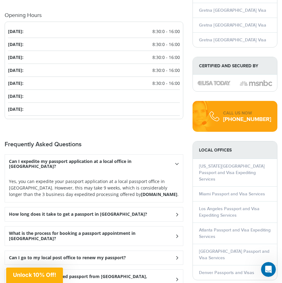 The width and height of the screenshot is (282, 283). Describe the element at coordinates (94, 144) in the screenshot. I see `h2: Frequently Asked Questions` at that location.